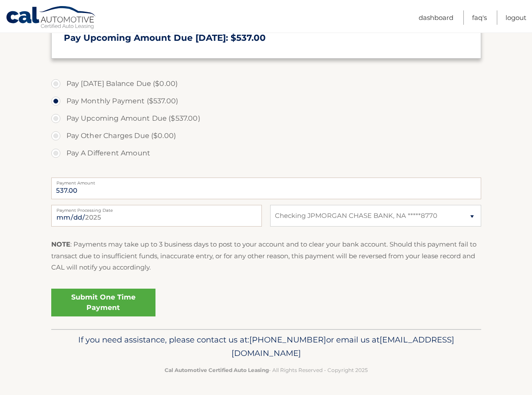 The width and height of the screenshot is (532, 395). Describe the element at coordinates (266, 255) in the screenshot. I see `p: : Payments may take up to 3 business days to post to your account and to clear your bank account....` at that location.